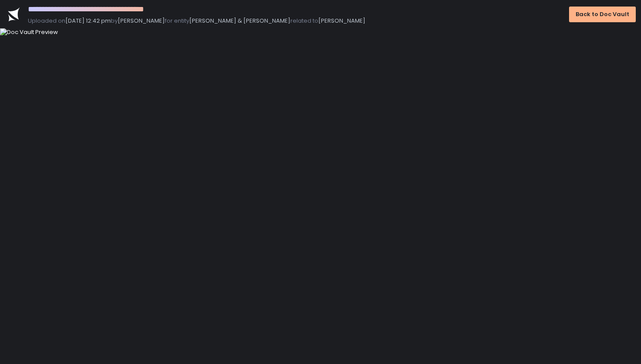 The image size is (641, 364). I want to click on button: Back to Doc Vault, so click(602, 14).